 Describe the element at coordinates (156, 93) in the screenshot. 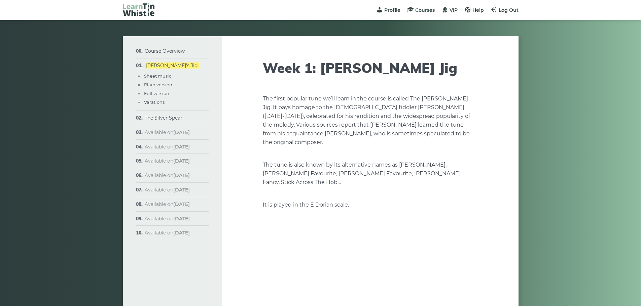

I see `a: Full version` at that location.